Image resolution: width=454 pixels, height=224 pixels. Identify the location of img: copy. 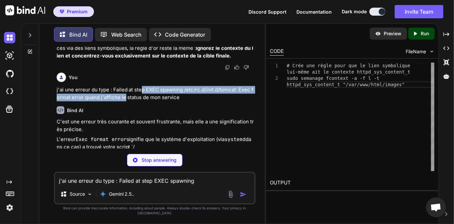
(227, 67).